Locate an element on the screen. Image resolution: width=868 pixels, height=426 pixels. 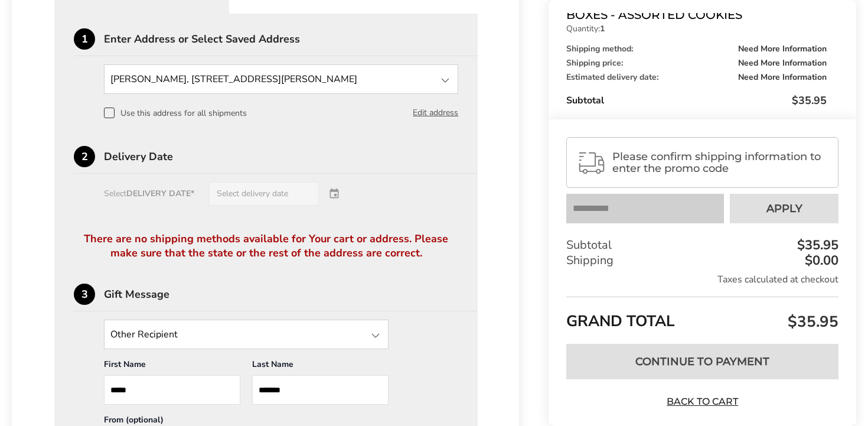
button: Continue to Payment is located at coordinates (702, 362).